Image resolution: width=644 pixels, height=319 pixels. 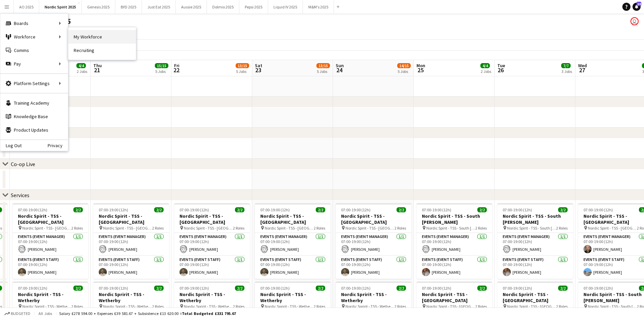 What do you see at coordinates (501, 65) in the screenshot?
I see `span: Tue` at bounding box center [501, 65].